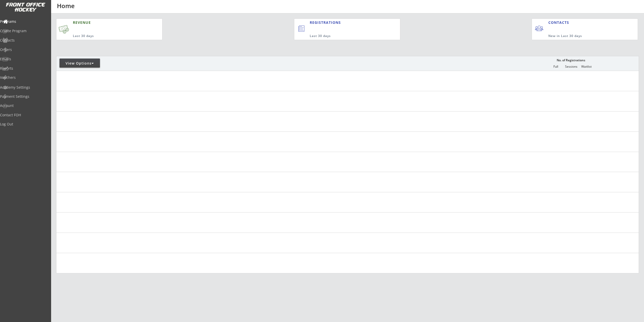 The width and height of the screenshot is (644, 322). Describe the element at coordinates (581, 36) in the screenshot. I see `div: New in Last 30 days` at that location.